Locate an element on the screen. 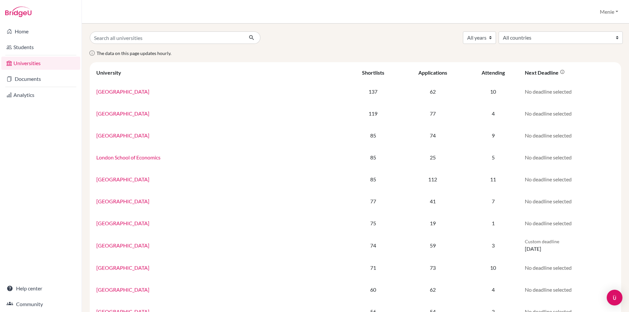 The image size is (629, 312). td: 59 is located at coordinates (433, 245).